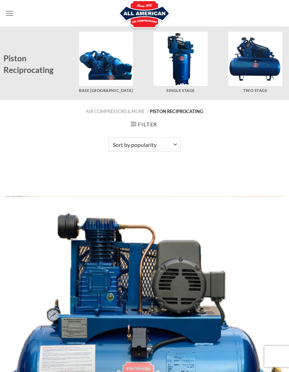 The width and height of the screenshot is (289, 372). Describe the element at coordinates (147, 124) in the screenshot. I see `strong: Filter` at that location.